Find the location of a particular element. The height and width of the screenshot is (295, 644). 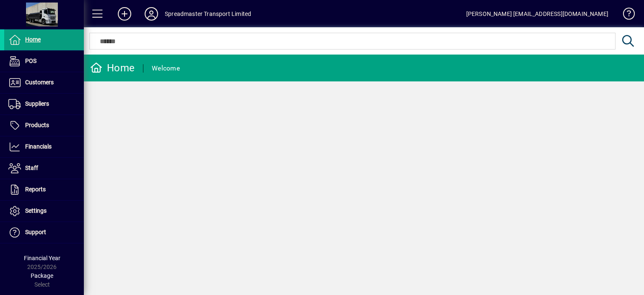

a: Knowledge Base is located at coordinates (625, 15).